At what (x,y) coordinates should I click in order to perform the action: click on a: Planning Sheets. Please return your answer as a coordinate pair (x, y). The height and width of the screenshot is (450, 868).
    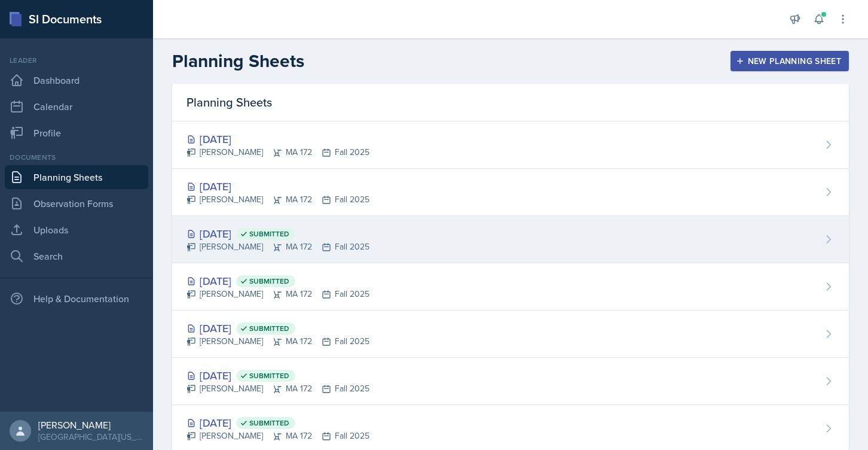
    Looking at the image, I should click on (77, 177).